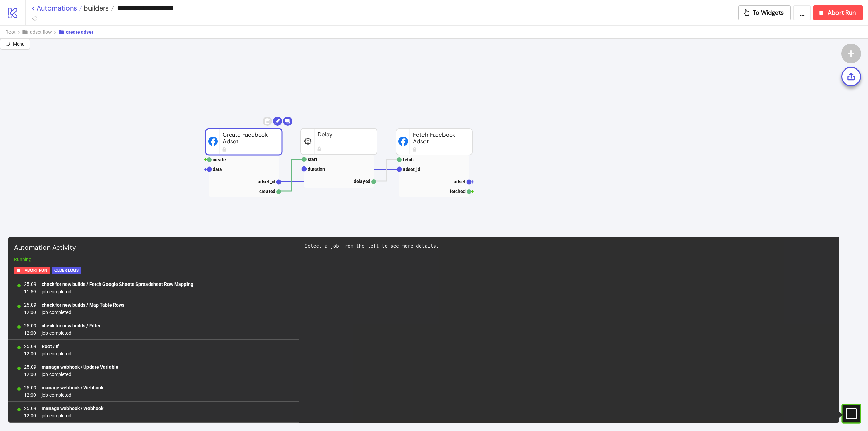 This screenshot has height=431, width=868. Describe the element at coordinates (95, 8) in the screenshot. I see `span: builders` at that location.